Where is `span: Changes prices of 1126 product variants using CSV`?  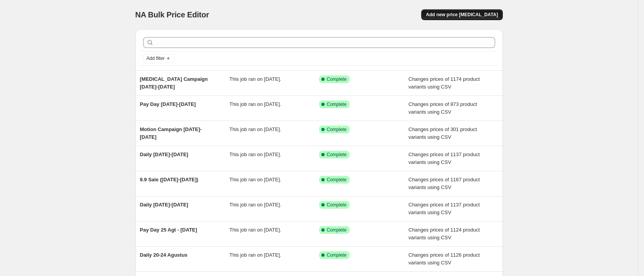
span: Changes prices of 1126 product variants using CSV is located at coordinates (444, 259).